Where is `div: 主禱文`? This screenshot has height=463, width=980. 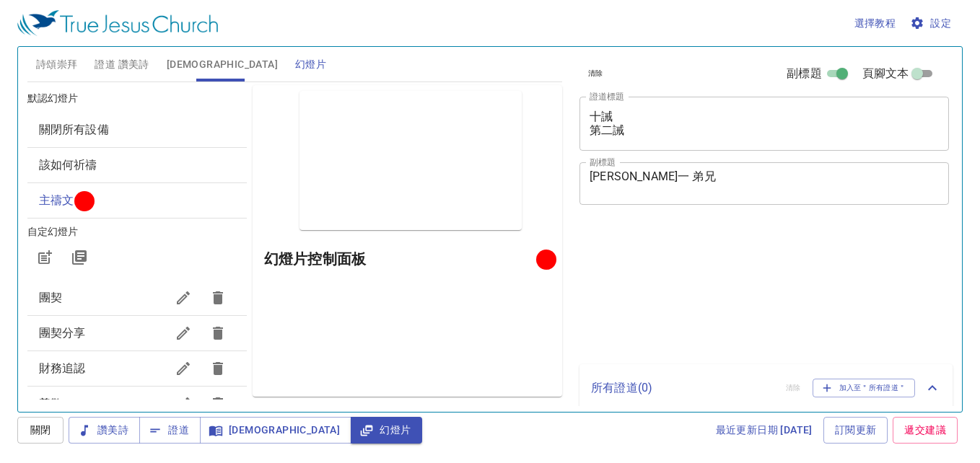
div: 主禱文 is located at coordinates (137, 201).